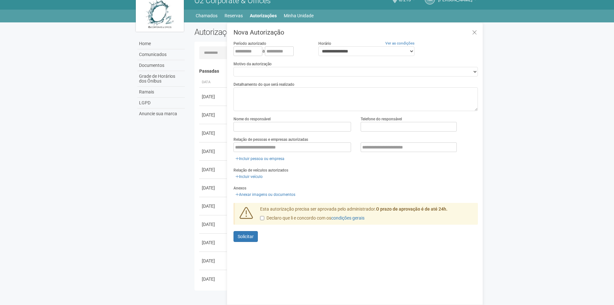  Describe the element at coordinates (262, 218) in the screenshot. I see `input: Declaro que li e concordo com oscondições gerais` at that location.